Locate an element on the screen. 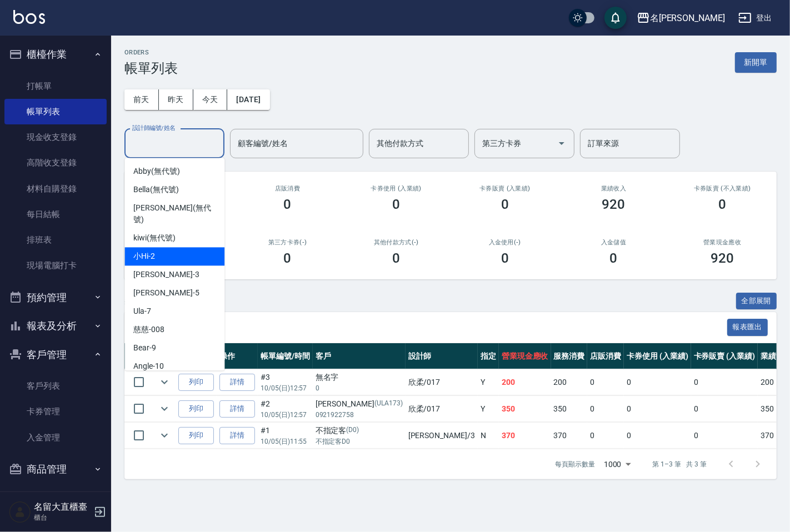 This screenshot has height=532, width=790. label: 設計師編號/姓名 is located at coordinates (154, 127).